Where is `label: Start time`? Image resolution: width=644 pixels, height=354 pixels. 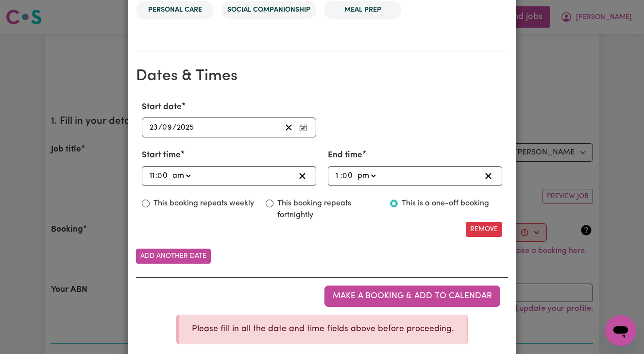 label: Start time is located at coordinates (161, 155).